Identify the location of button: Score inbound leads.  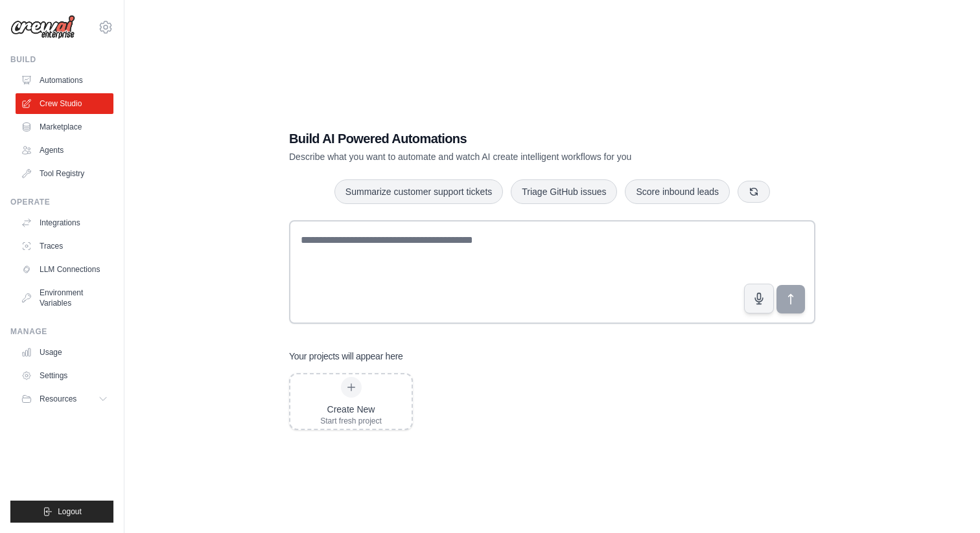
(677, 192).